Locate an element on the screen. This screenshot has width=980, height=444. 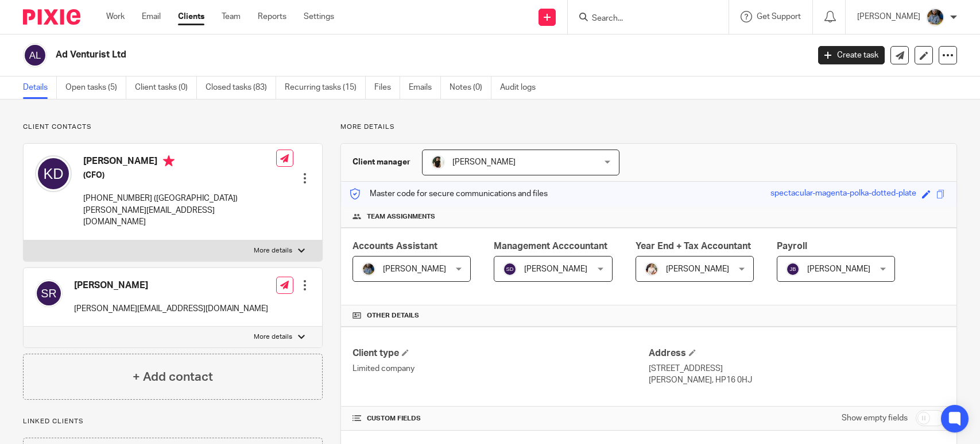
a: Team is located at coordinates (231, 17).